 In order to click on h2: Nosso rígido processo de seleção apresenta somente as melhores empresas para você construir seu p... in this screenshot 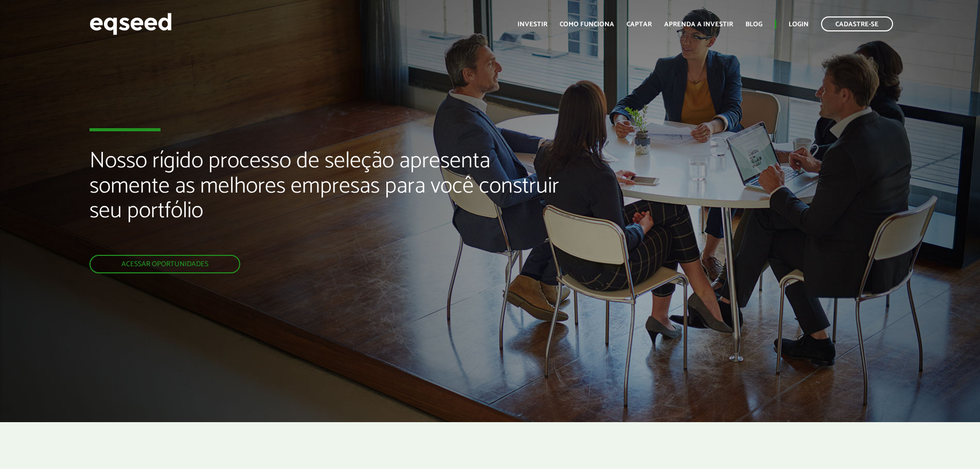, I will do `click(327, 201)`.